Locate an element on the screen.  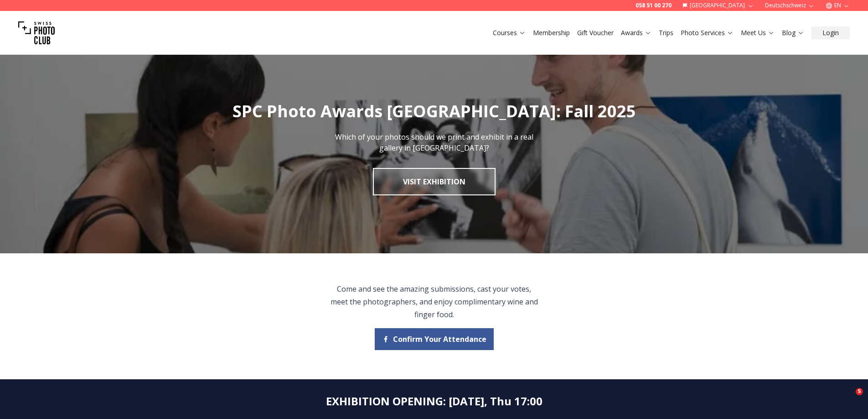
a: Courses is located at coordinates (509, 33).